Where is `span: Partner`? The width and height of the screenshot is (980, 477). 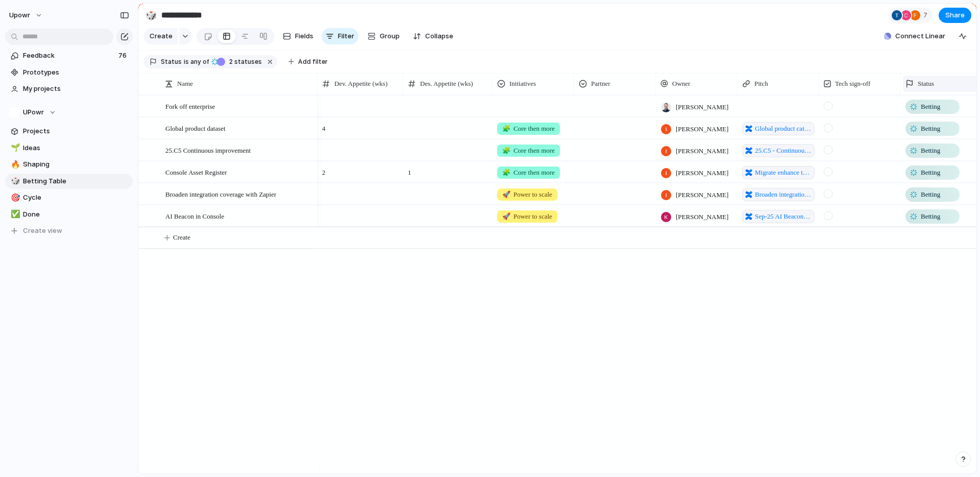 span: Partner is located at coordinates (601, 84).